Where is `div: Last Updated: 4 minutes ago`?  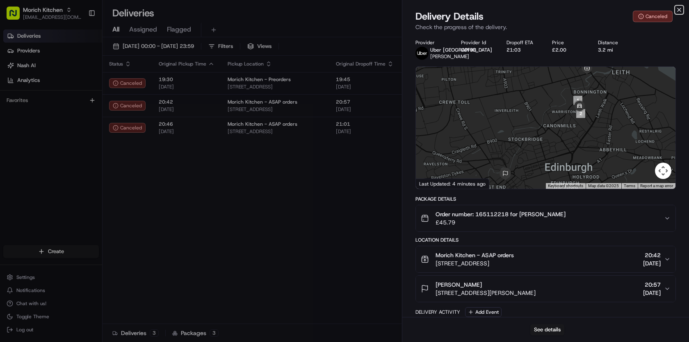 div: Last Updated: 4 minutes ago is located at coordinates (452, 184).